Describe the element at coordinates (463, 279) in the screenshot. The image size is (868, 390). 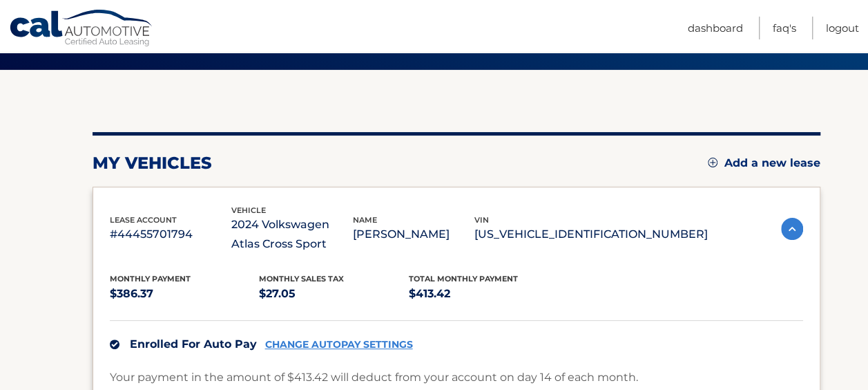
I see `span: Total Monthly Payment` at that location.